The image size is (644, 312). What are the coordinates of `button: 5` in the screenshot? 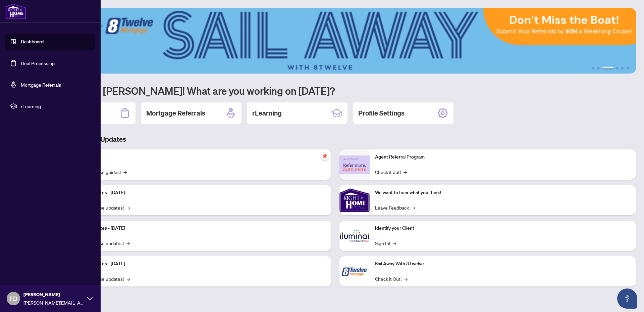 It's located at (622, 68).